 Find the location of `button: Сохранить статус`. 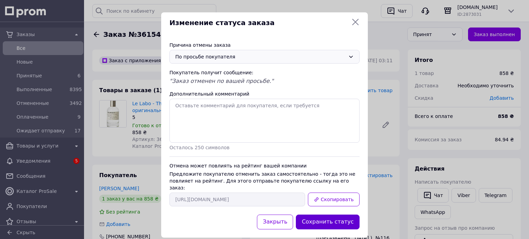

button: Сохранить статус is located at coordinates (328, 222).